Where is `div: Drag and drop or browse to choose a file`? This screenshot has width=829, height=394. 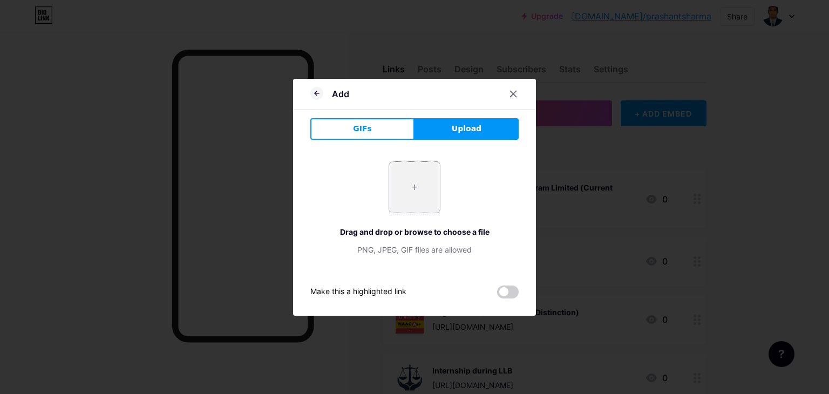 div: Drag and drop or browse to choose a file is located at coordinates (415, 232).